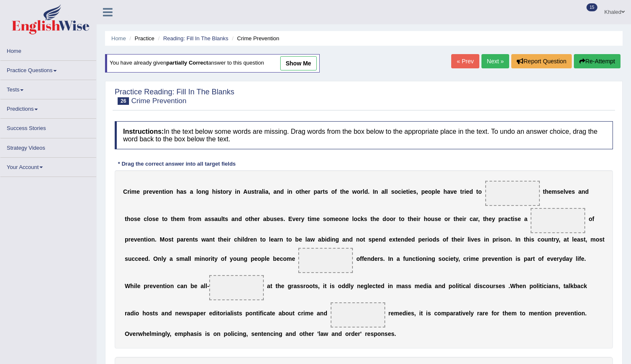  What do you see at coordinates (246, 240) in the screenshot?
I see `b: d` at bounding box center [246, 240].